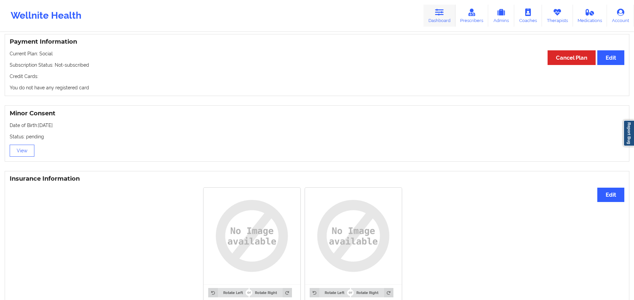 Image resolution: width=634 pixels, height=300 pixels. What do you see at coordinates (590, 16) in the screenshot?
I see `a: Medications` at bounding box center [590, 16].